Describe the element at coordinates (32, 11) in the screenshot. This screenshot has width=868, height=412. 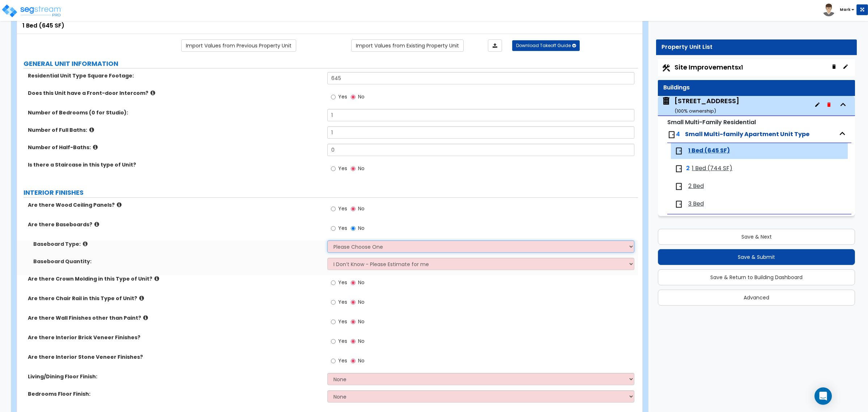
I see `img: logo_pro_r.png` at that location.